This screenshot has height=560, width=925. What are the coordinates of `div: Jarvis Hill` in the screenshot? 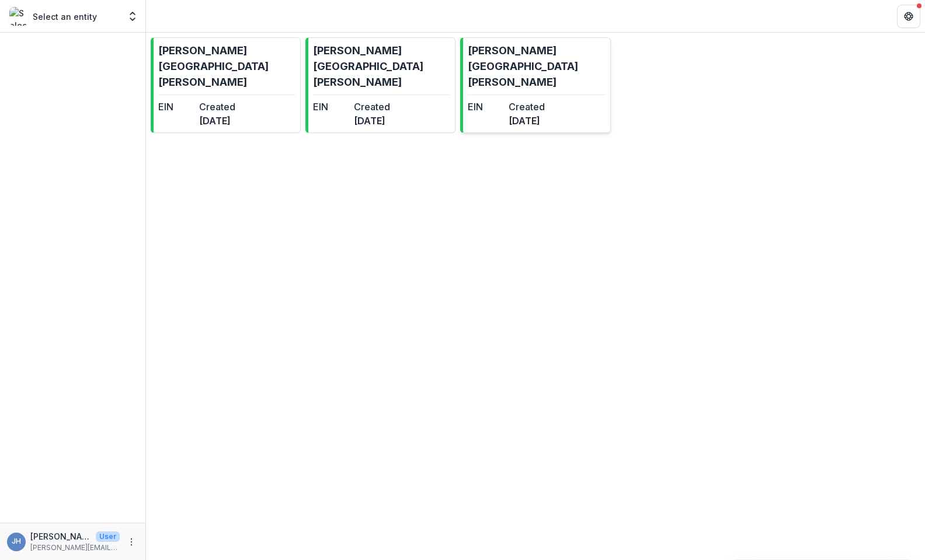 It's located at (16, 541).